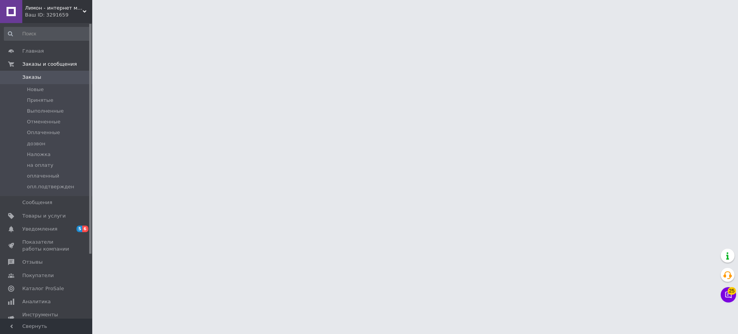 The image size is (738, 334). What do you see at coordinates (39, 154) in the screenshot?
I see `span: Наложка` at bounding box center [39, 154].